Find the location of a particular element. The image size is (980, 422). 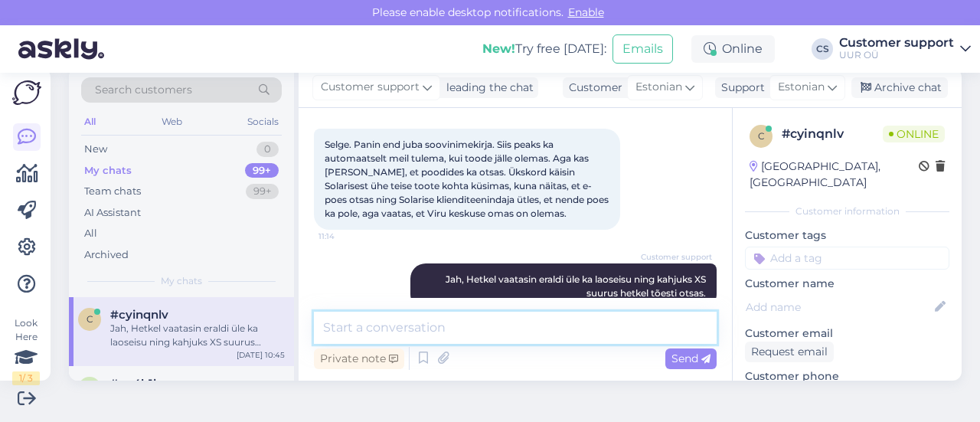

div: Support is located at coordinates (740, 87).